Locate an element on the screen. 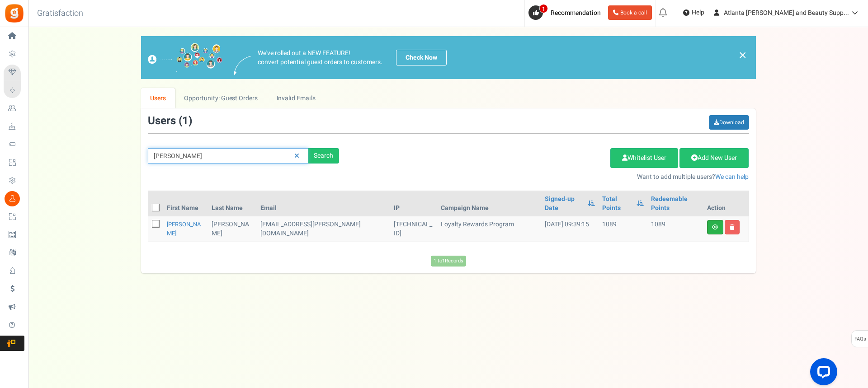  a: Users is located at coordinates (158, 98).